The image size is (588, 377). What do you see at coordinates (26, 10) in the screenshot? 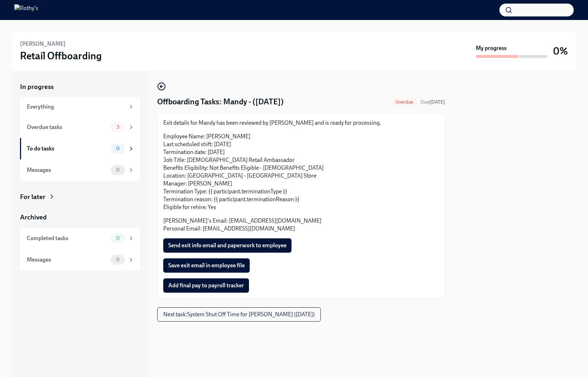
I see `img: Rothy's` at bounding box center [26, 10].